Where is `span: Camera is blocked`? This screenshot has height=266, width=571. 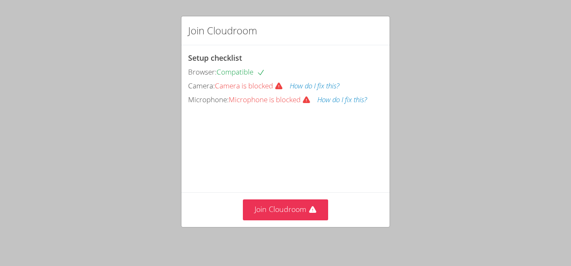
span: Camera is blocked is located at coordinates (252, 85).